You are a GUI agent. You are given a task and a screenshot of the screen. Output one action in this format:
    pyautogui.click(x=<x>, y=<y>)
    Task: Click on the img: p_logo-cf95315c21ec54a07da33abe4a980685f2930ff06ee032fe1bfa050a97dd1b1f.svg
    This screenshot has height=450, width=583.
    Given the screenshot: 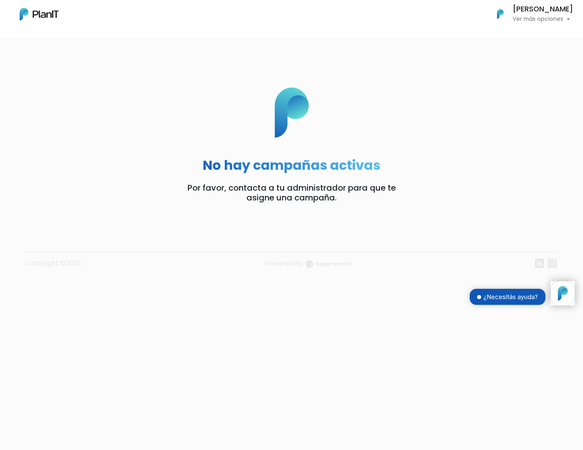 What is the action you would take?
    pyautogui.click(x=291, y=113)
    